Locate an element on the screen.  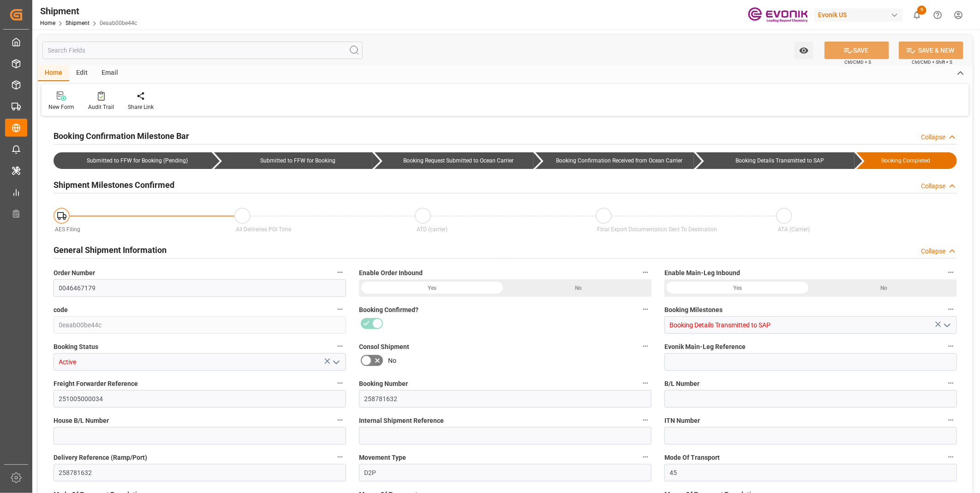
span: Booking Number is located at coordinates (383, 384).